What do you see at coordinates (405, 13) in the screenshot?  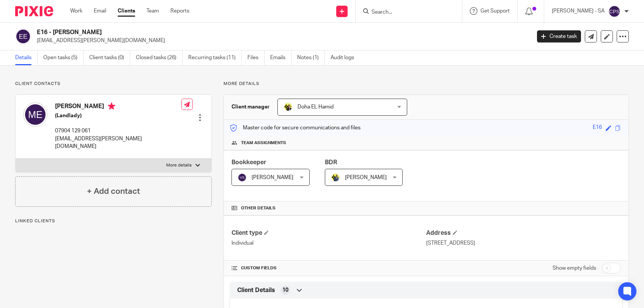 I see `input: Search` at bounding box center [405, 13].